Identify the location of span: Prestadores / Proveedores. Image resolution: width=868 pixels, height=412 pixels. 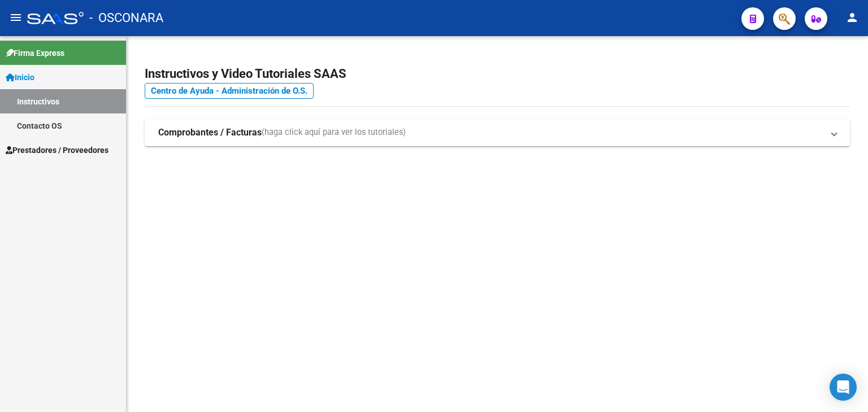
(57, 150).